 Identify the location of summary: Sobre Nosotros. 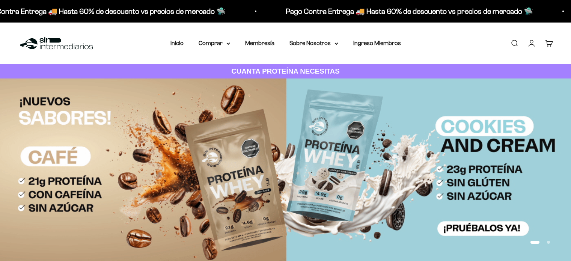
(314, 43).